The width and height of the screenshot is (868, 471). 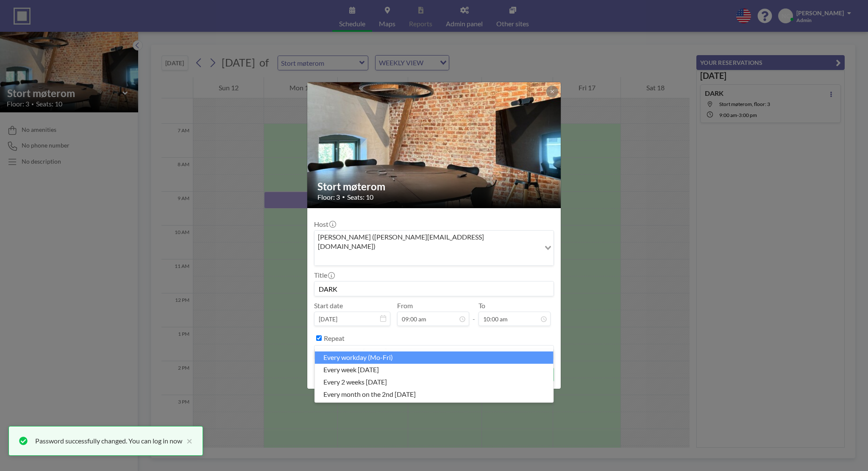 I want to click on span: Floor: 3, so click(x=329, y=197).